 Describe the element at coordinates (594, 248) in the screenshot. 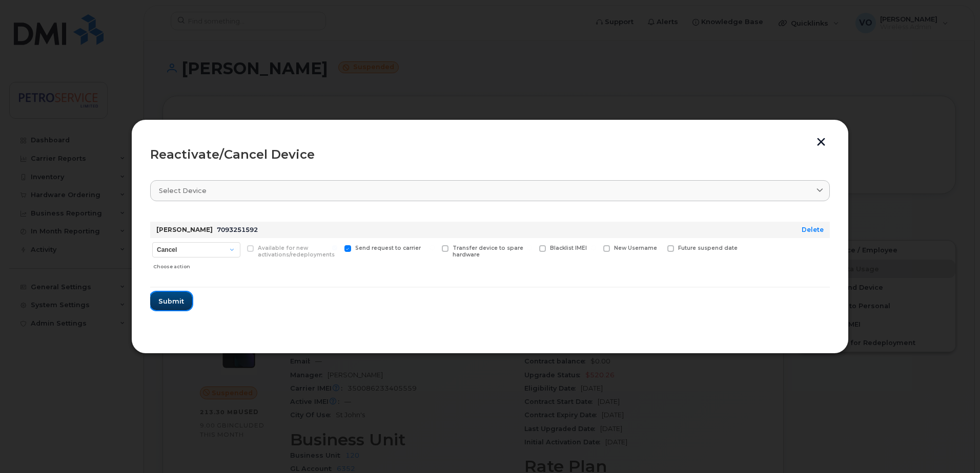

I see `input: New Username` at that location.